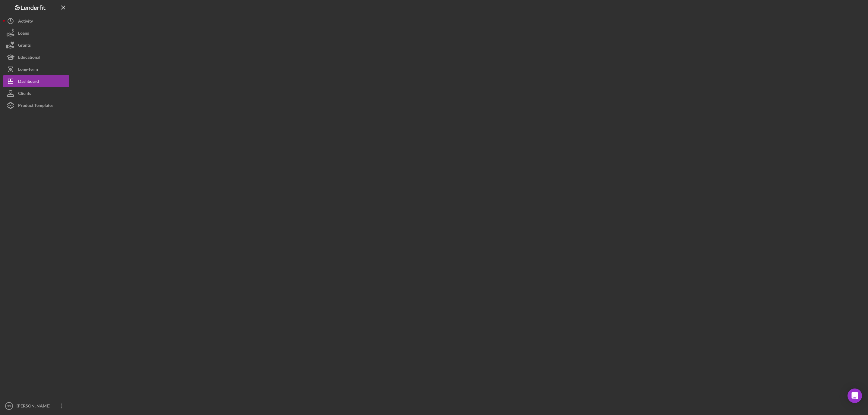 The height and width of the screenshot is (415, 868). I want to click on a: Grants, so click(36, 45).